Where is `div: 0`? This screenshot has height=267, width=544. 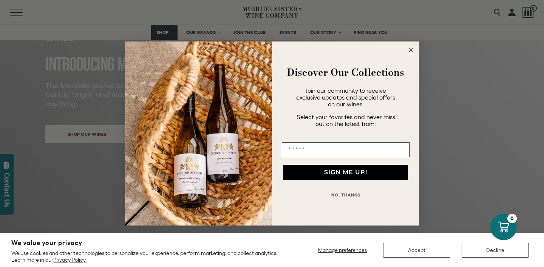 div: 0 is located at coordinates (512, 219).